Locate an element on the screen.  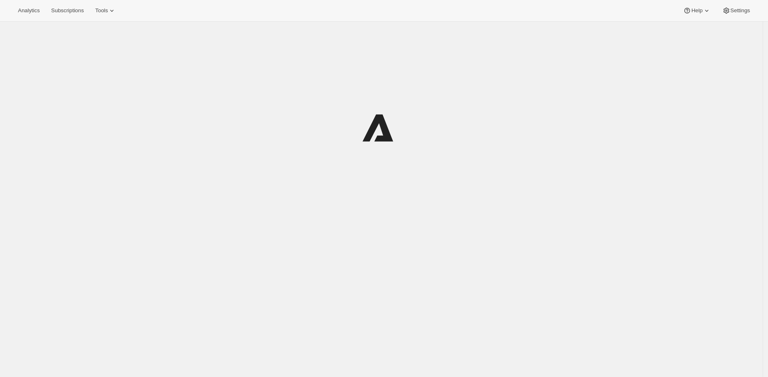
span: Tools is located at coordinates (101, 11).